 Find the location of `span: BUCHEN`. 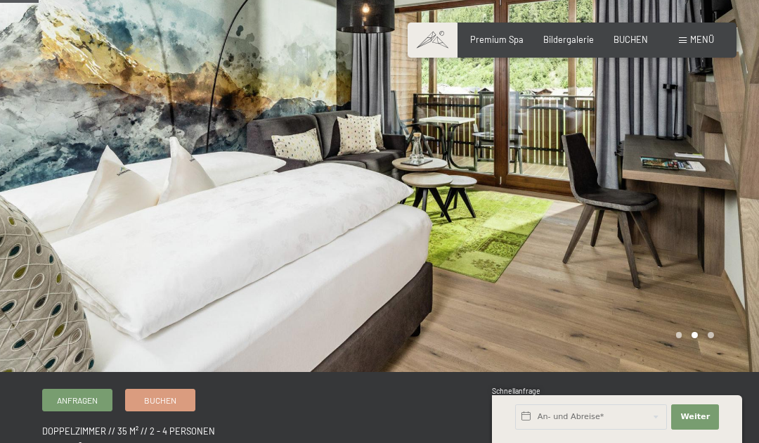

span: BUCHEN is located at coordinates (631, 39).